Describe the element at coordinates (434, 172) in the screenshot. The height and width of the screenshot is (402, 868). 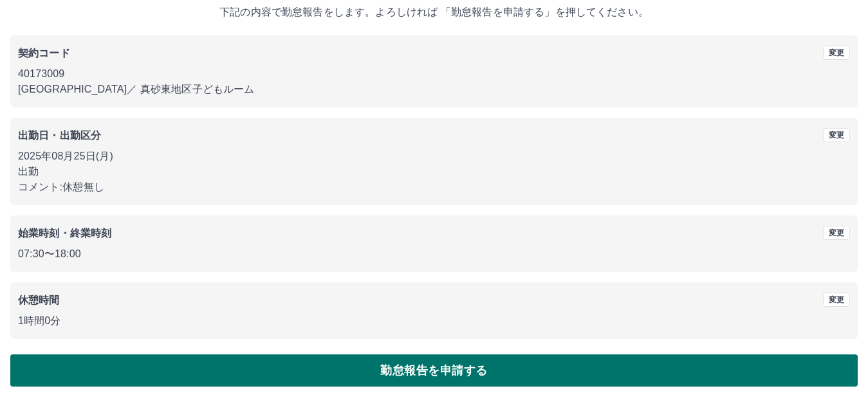
I see `p: 出勤` at that location.